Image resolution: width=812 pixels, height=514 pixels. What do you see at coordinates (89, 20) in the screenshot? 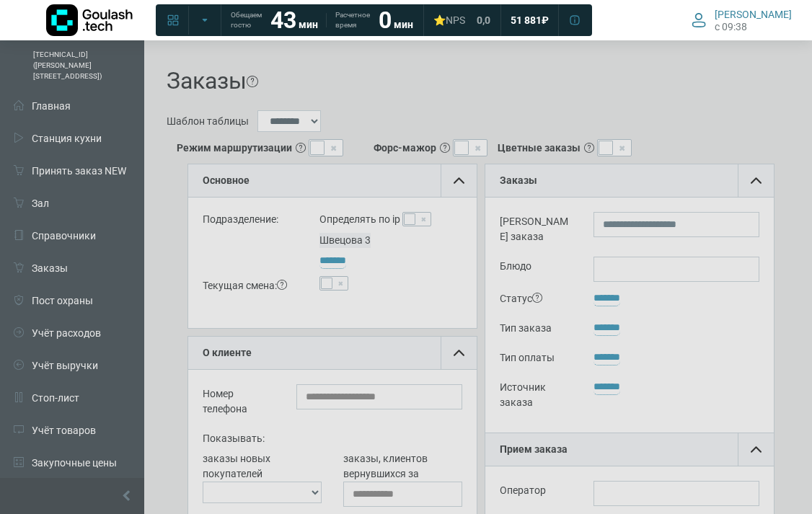
I see `a: Логотип компании Goulash.tech` at bounding box center [89, 20].